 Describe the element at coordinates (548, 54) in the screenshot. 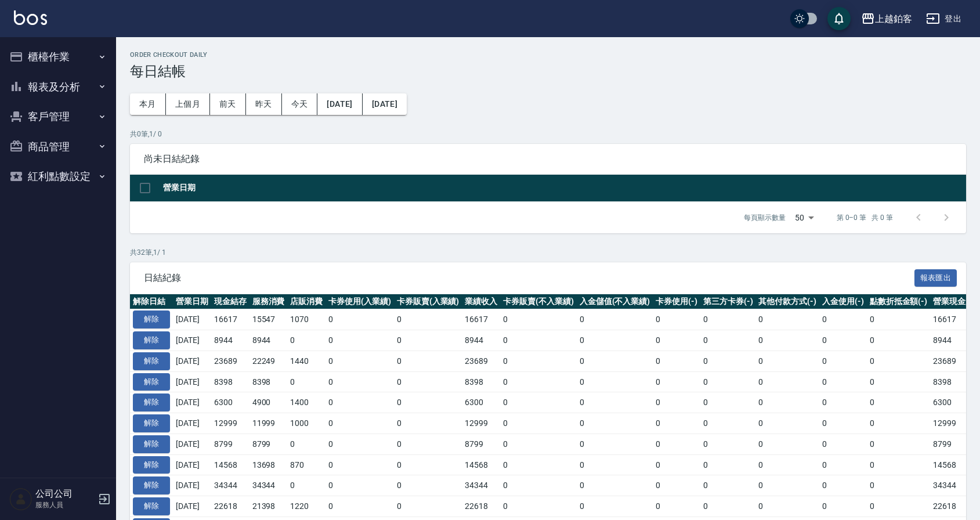

I see `h2: Order checkout daily` at that location.